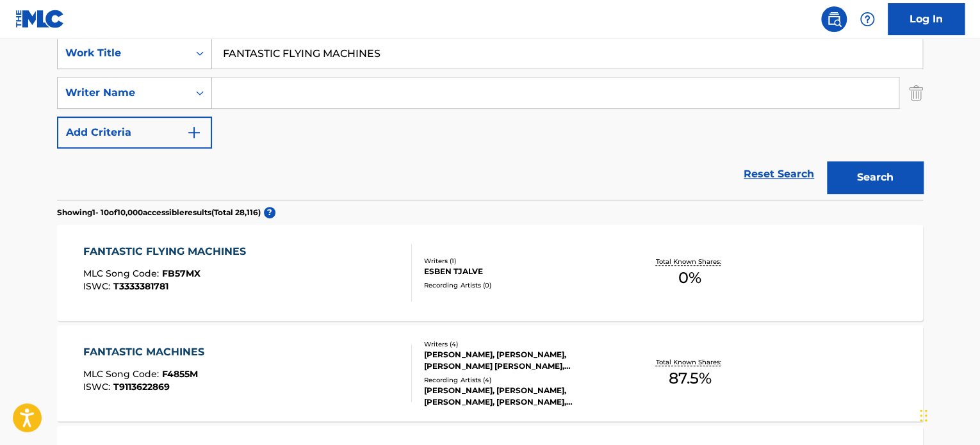  Describe the element at coordinates (867, 19) in the screenshot. I see `img: help` at that location.